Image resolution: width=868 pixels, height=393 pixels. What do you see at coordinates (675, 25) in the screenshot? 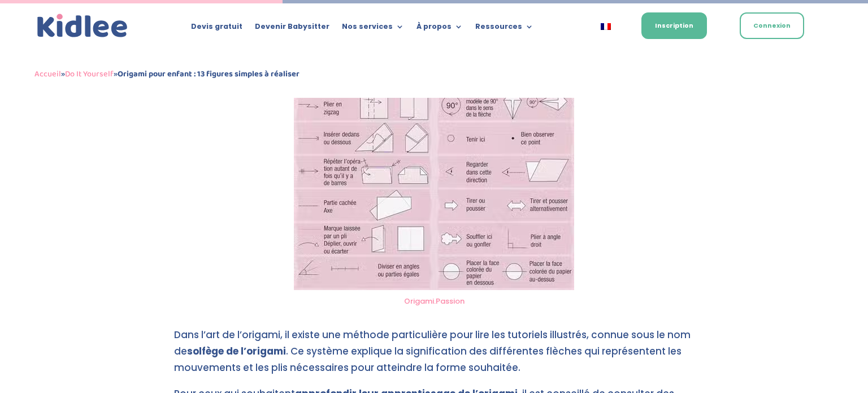
I see `a: Inscription` at bounding box center [675, 25].